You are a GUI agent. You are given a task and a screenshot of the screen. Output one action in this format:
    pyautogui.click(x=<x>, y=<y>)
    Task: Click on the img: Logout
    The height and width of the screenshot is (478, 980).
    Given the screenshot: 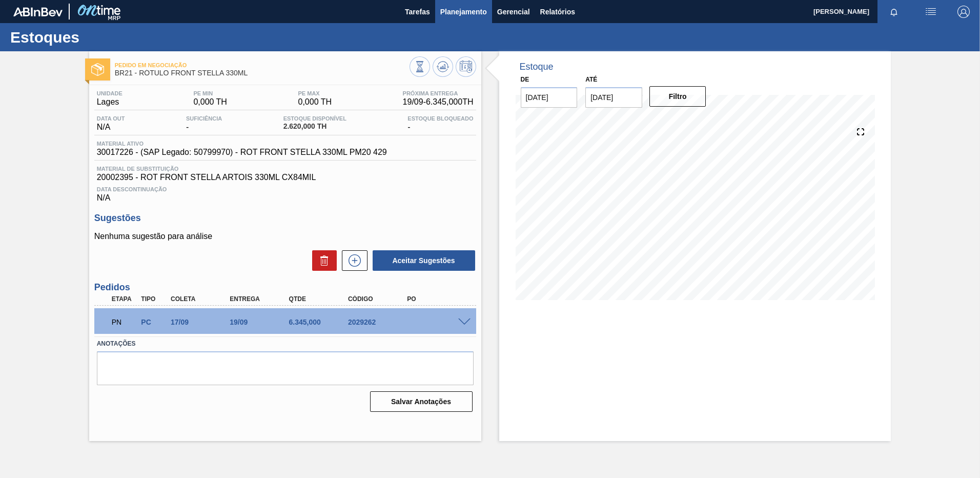 What is the action you would take?
    pyautogui.click(x=964, y=12)
    